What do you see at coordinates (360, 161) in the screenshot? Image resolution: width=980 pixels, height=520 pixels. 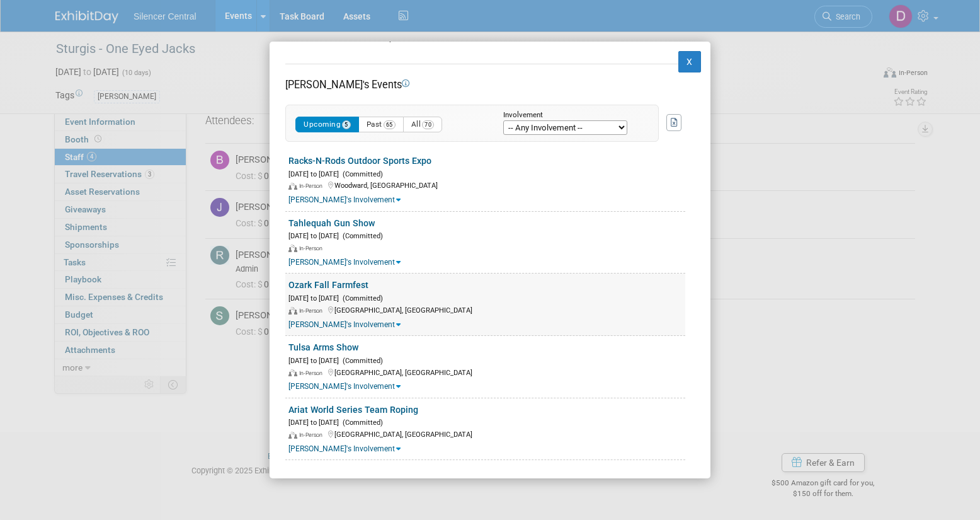 I see `a: Racks-N-Rods Outdoor Sports Expo` at bounding box center [360, 161].